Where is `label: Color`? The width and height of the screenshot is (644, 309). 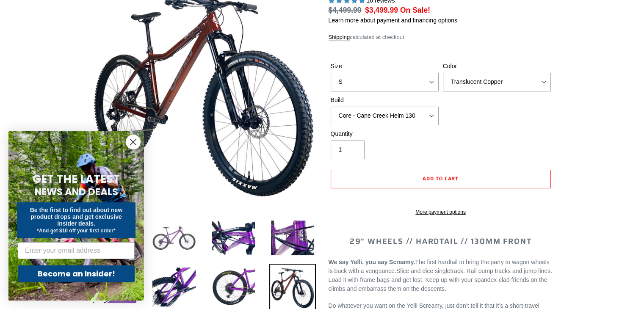 label: Color is located at coordinates (496, 66).